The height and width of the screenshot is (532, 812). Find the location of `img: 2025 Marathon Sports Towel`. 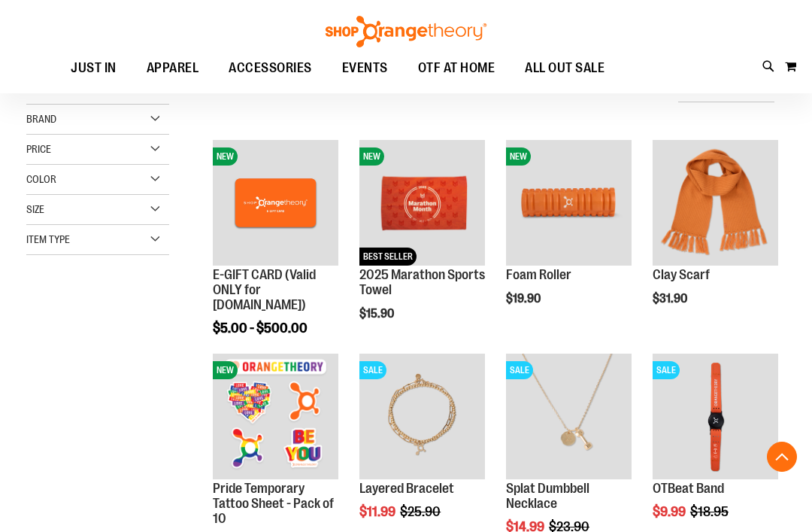

img: 2025 Marathon Sports Towel is located at coordinates (422, 203).